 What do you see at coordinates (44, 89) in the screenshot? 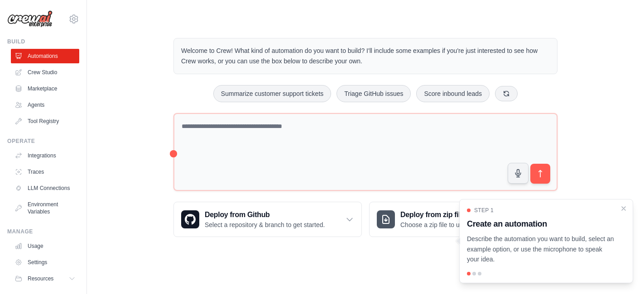
I see `a: Marketplace` at bounding box center [44, 89].